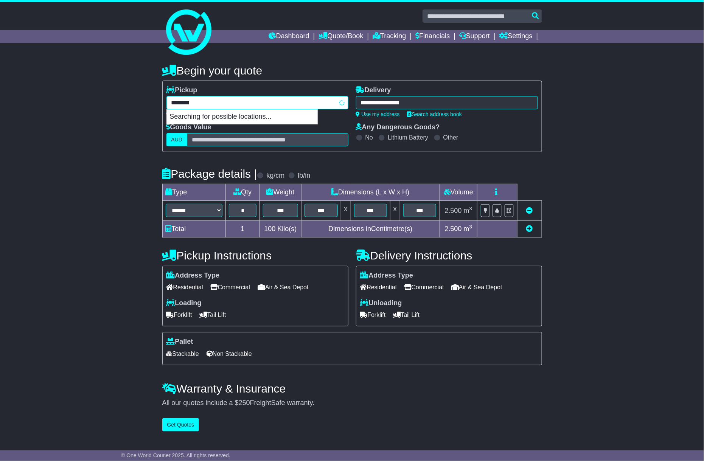  Describe the element at coordinates (433, 37) in the screenshot. I see `a: Financials` at that location.